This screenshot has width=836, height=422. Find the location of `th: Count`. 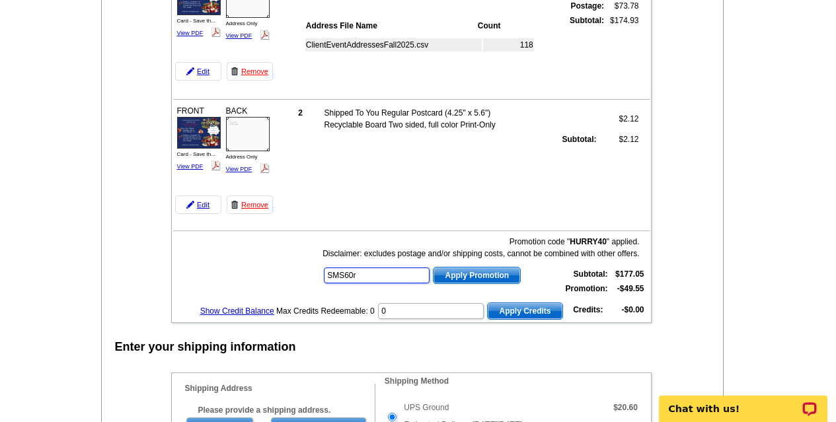

th: Count is located at coordinates (505, 26).